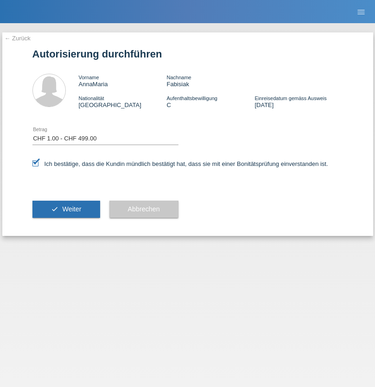 The image size is (375, 387). What do you see at coordinates (123, 81) in the screenshot?
I see `div: AnnaMaria` at bounding box center [123, 81].